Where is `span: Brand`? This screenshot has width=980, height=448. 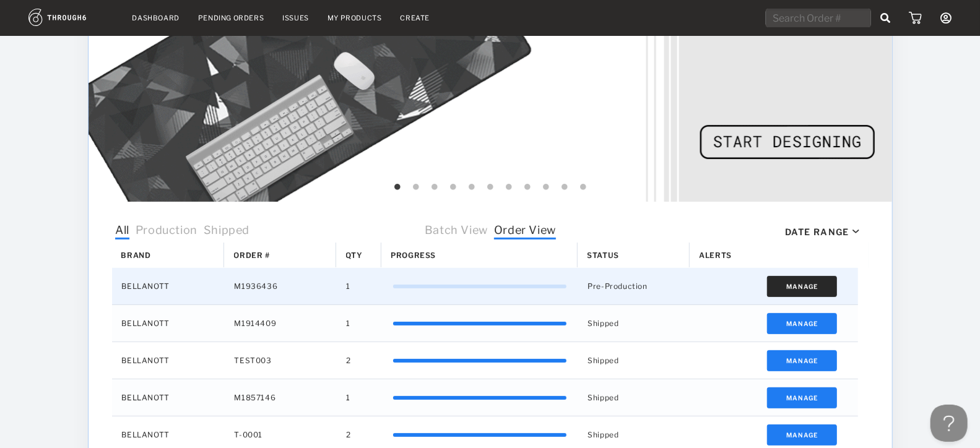
span: Brand is located at coordinates (136, 255).